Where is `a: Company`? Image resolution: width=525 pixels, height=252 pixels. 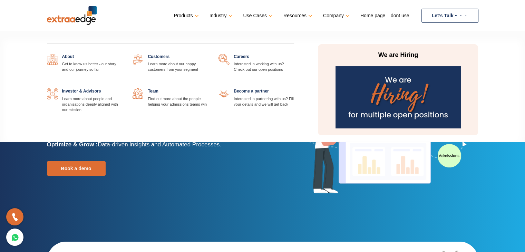
a: Company is located at coordinates (335, 16).